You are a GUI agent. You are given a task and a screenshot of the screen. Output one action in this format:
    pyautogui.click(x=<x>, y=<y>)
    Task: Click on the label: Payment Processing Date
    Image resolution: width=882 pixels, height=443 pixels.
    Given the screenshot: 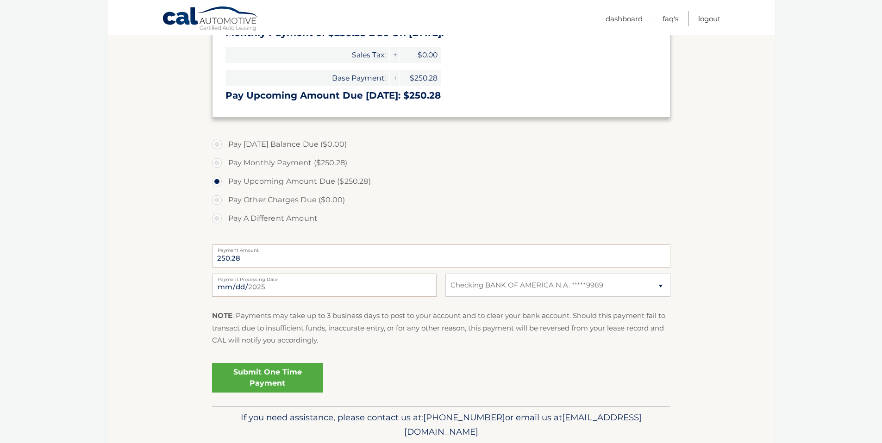 What is the action you would take?
    pyautogui.click(x=324, y=277)
    